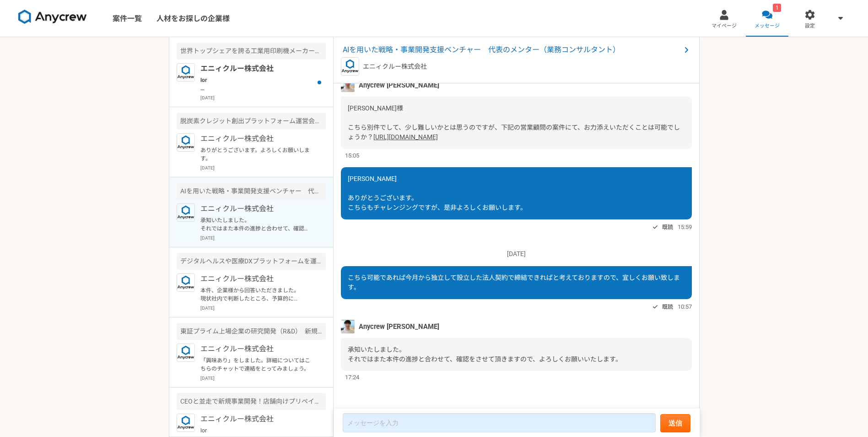  I want to click on div: 脱炭素クレジット創出プラットフォーム運営会社での事業推進を行う方を募集, so click(251, 121).